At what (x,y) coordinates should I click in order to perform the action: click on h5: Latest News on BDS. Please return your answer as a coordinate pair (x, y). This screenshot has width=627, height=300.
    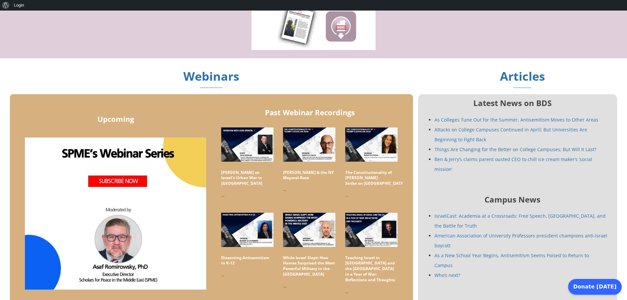
    Looking at the image, I should click on (513, 103).